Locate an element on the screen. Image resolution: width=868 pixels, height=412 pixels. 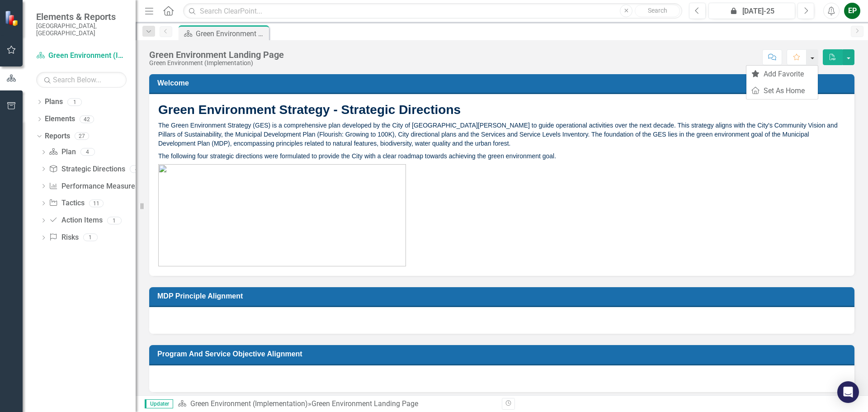
a: Tactics is located at coordinates (67, 203).